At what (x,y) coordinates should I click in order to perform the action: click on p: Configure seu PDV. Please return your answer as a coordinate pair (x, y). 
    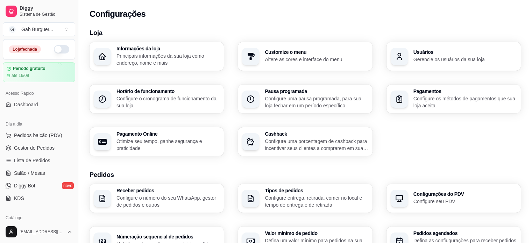
    Looking at the image, I should click on (465, 201).